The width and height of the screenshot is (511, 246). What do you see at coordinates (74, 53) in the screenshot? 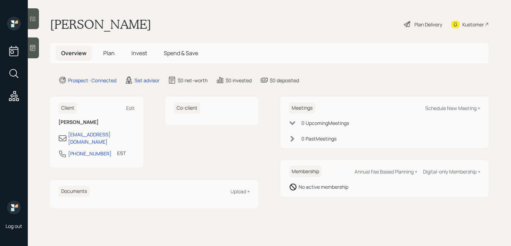
I see `span: Overview` at bounding box center [74, 53].